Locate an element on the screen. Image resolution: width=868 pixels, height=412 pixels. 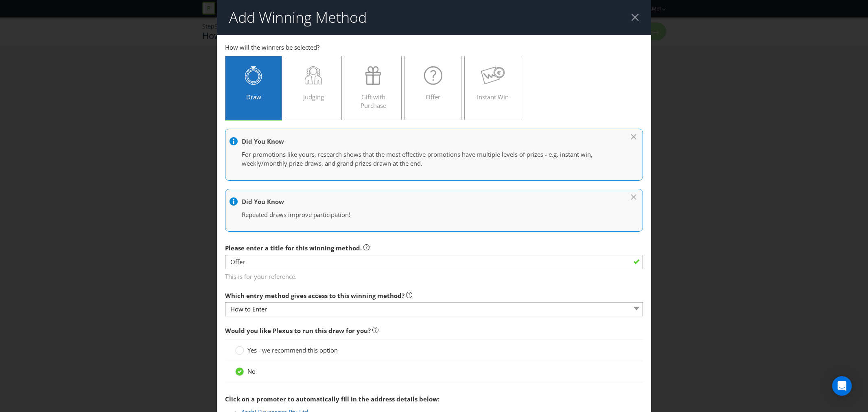
span: Would you like Plexus to run this draw for you? is located at coordinates (298, 330).